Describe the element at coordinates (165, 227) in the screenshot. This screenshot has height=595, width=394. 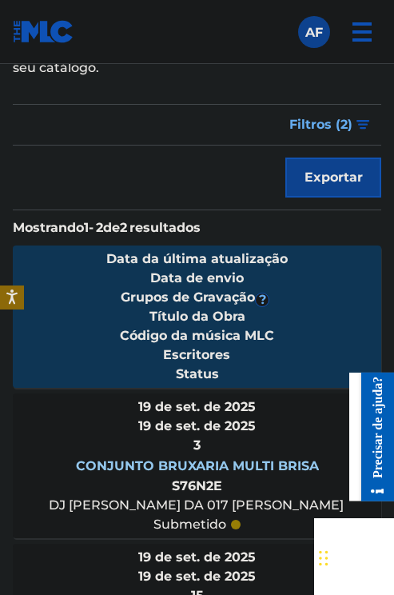
I see `font: resultados` at that location.